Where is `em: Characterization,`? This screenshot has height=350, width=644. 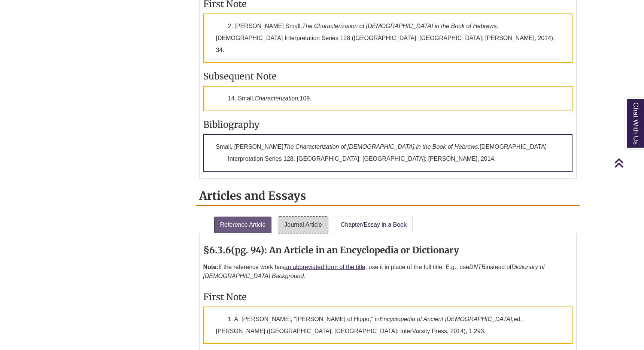
em: Characterization, is located at coordinates (277, 98).